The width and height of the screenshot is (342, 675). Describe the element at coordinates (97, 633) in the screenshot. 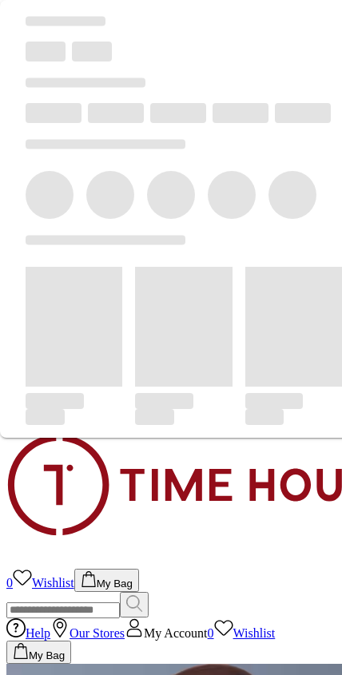

I see `span: Our Stores` at that location.